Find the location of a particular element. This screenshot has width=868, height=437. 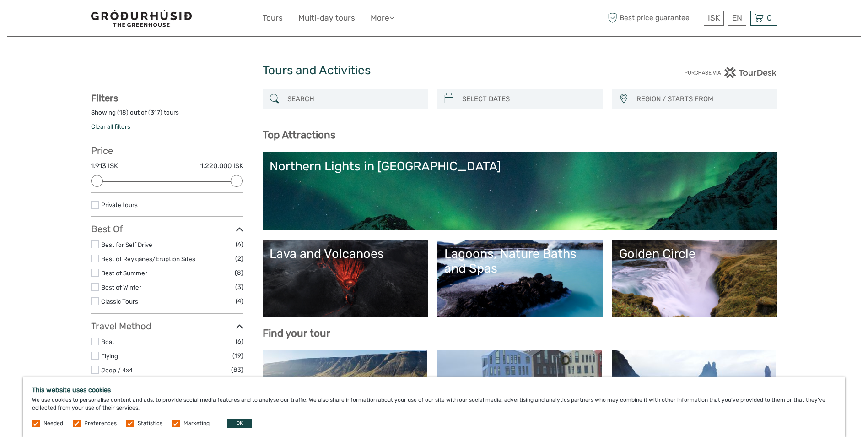

span: ISK is located at coordinates (714, 18).